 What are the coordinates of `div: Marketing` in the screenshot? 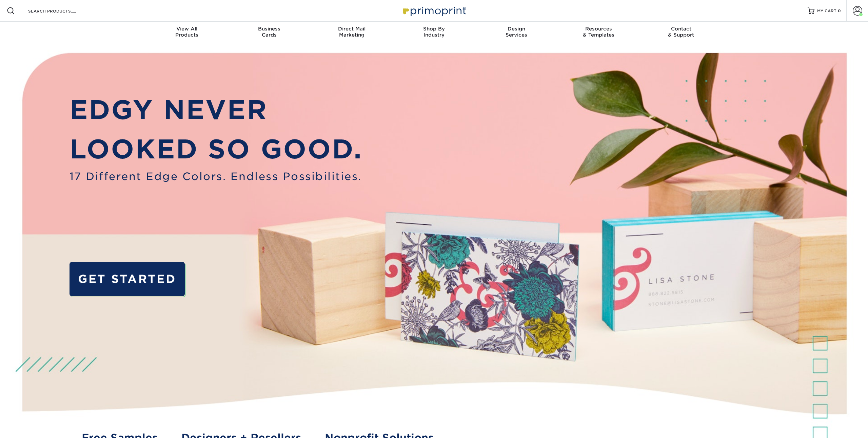 It's located at (352, 32).